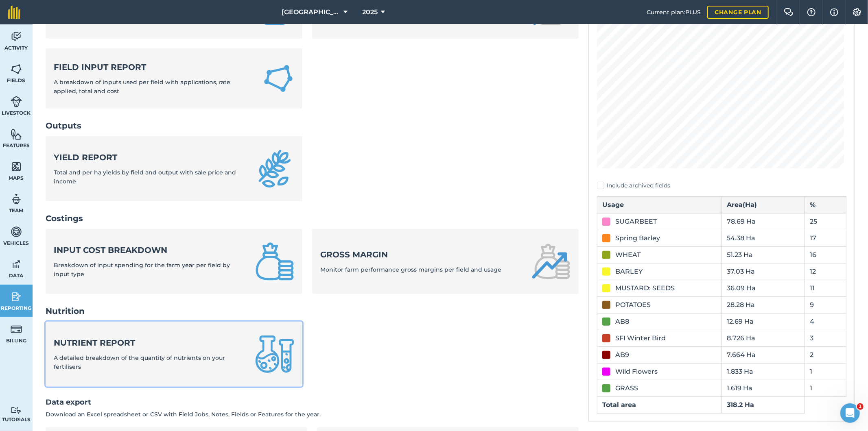  I want to click on strong: Yield report, so click(149, 157).